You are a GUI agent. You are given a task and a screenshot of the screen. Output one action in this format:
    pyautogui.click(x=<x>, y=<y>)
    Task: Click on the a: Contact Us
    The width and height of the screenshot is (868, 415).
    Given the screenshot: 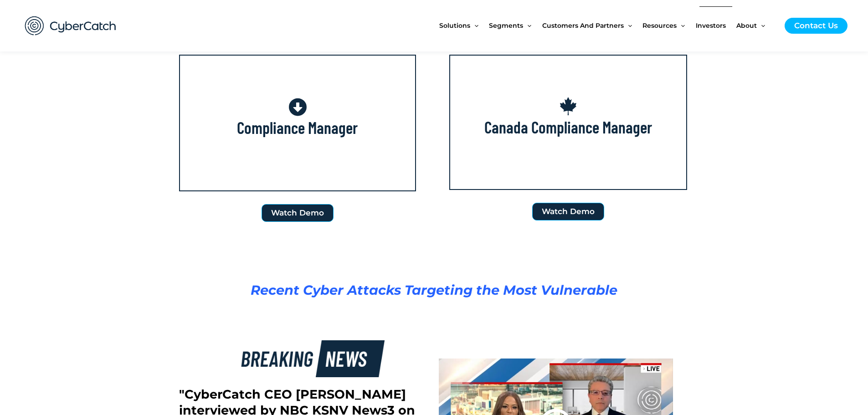 What is the action you would take?
    pyautogui.click(x=816, y=26)
    